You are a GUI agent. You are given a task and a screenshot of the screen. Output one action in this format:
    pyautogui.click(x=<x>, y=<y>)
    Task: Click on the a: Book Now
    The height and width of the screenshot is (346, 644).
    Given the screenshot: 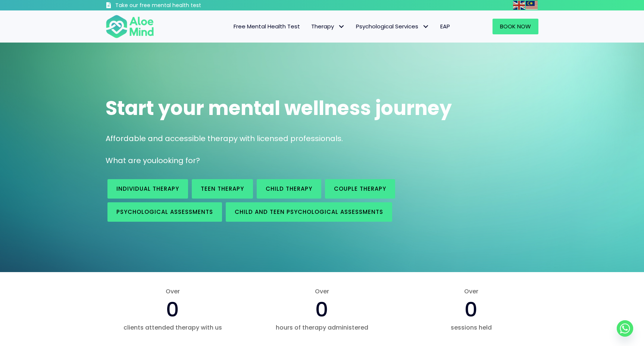 What is the action you would take?
    pyautogui.click(x=515, y=27)
    